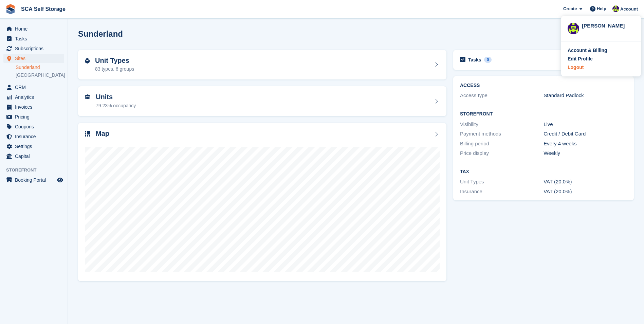 The width and height of the screenshot is (644, 324). What do you see at coordinates (474, 60) in the screenshot?
I see `h2: Tasks` at bounding box center [474, 60].